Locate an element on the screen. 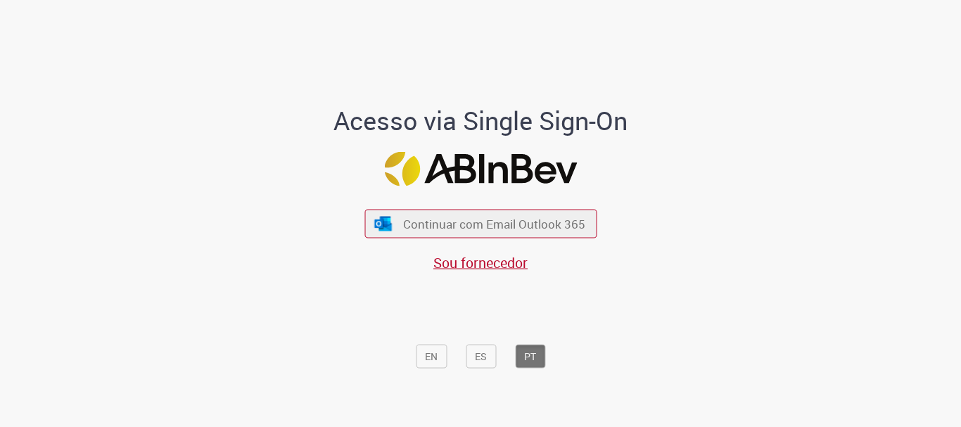  button: PT is located at coordinates (530, 357).